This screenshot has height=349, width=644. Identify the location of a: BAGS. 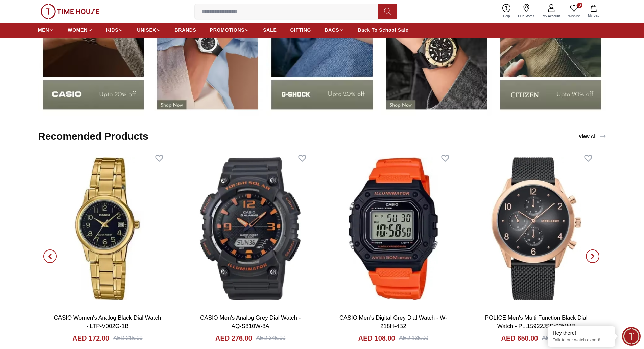
(334, 30).